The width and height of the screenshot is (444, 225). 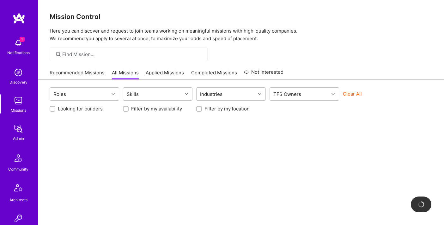 What do you see at coordinates (18, 129) in the screenshot?
I see `img: admin teamwork` at bounding box center [18, 129].